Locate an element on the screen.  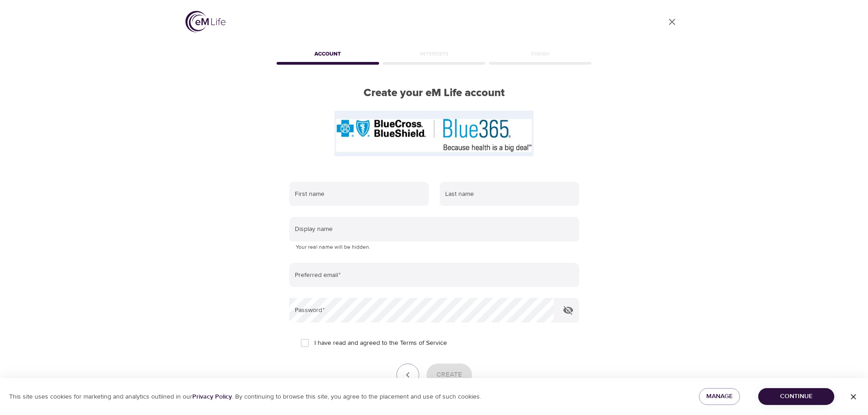
b: Privacy Policy is located at coordinates (212, 397).